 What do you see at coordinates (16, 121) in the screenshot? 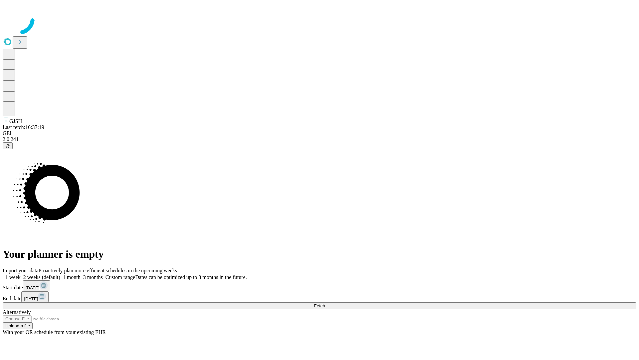
I see `span: GJSH` at bounding box center [16, 121].